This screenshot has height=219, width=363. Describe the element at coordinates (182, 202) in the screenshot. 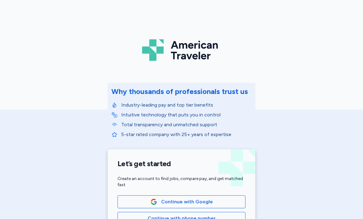

I see `button: Google LogoContinue with Google` at that location.